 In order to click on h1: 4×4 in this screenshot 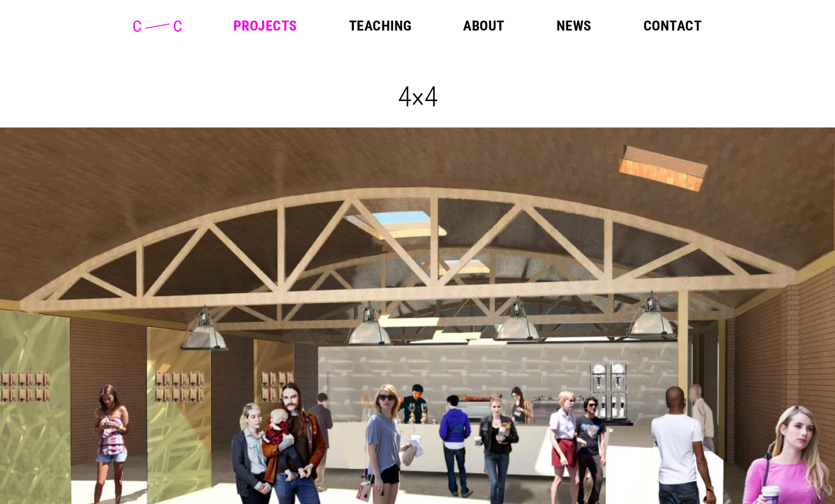, I will do `click(417, 96)`.